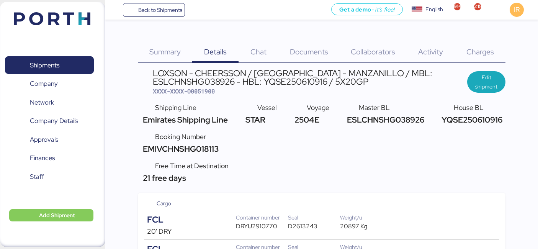 This screenshot has width=538, height=249. I want to click on div: Seal, so click(314, 218).